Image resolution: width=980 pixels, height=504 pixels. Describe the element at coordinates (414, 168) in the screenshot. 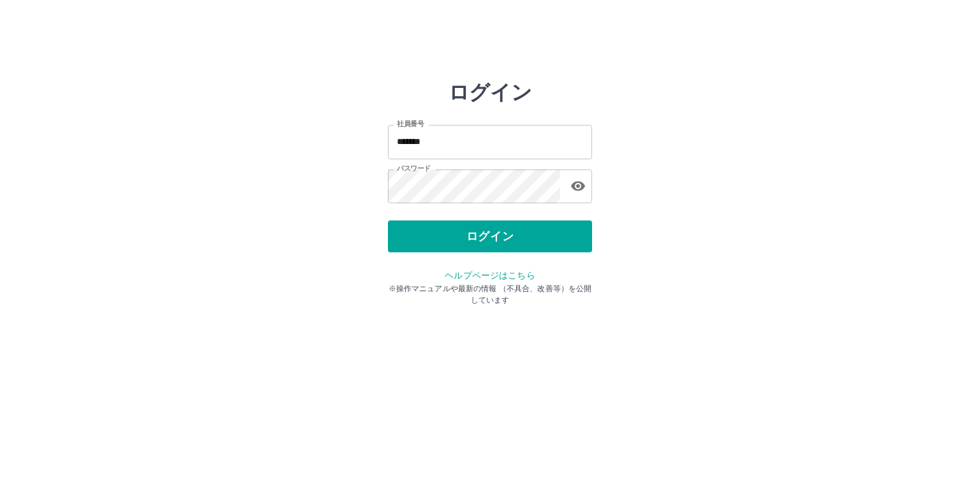

I see `label: パスワード` at that location.